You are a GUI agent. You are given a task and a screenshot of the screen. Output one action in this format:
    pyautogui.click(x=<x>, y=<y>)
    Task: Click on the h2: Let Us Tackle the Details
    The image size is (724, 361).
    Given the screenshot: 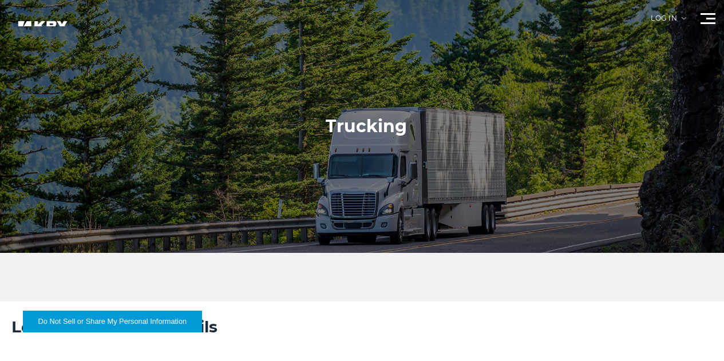 What is the action you would take?
    pyautogui.click(x=362, y=327)
    